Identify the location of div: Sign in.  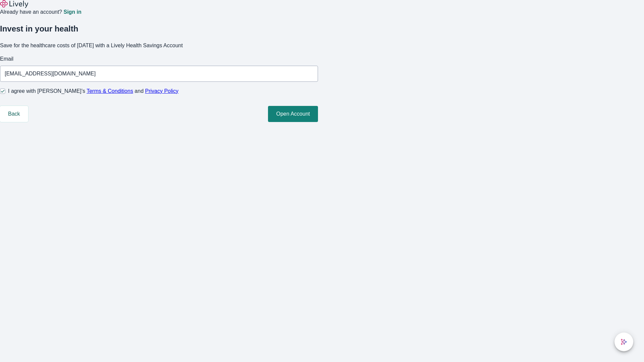
(72, 12).